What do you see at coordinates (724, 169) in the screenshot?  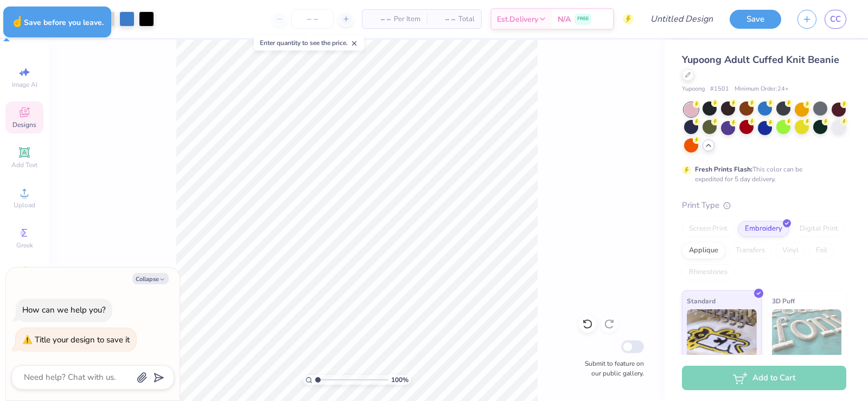 I see `strong: Fresh Prints Flash:` at bounding box center [724, 169].